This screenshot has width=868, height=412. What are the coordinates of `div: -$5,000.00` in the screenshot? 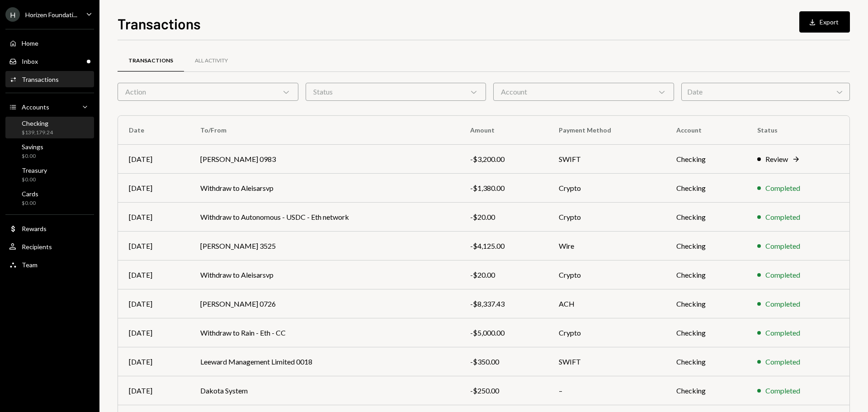 It's located at (504, 333).